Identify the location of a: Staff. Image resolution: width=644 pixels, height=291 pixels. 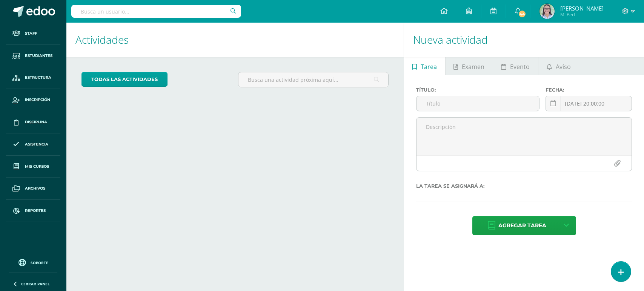
(33, 33).